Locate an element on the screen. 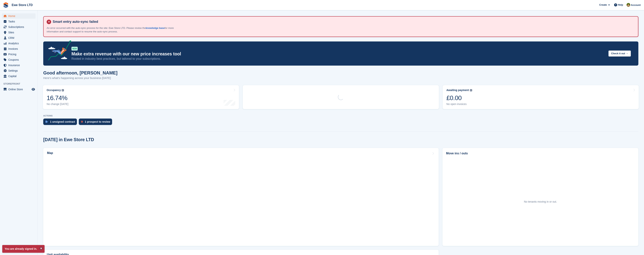 The image size is (644, 255). p: You are already signed in. is located at coordinates (23, 249).